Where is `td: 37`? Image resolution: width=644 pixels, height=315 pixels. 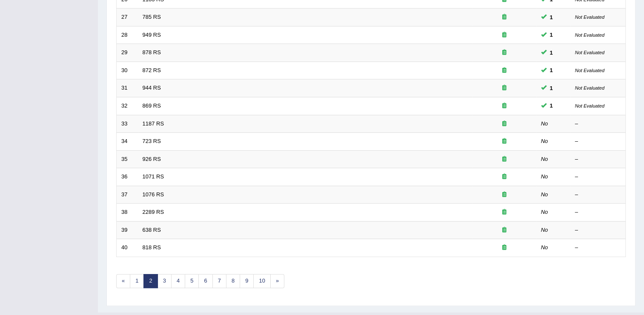
td: 37 is located at coordinates (128, 194).